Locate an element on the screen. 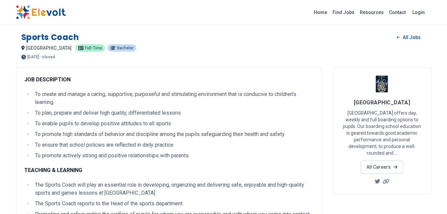  li: To plan, prepare and deliver high quality, differentiated lessons is located at coordinates (173, 113).